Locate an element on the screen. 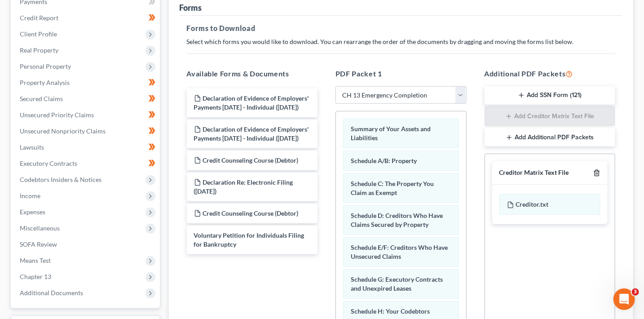 The image size is (644, 319). div: Forms is located at coordinates (191, 8).